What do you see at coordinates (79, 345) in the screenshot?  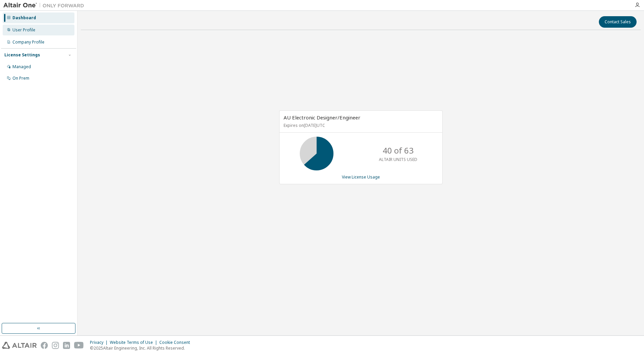 I see `img: youtube.svg` at bounding box center [79, 345].